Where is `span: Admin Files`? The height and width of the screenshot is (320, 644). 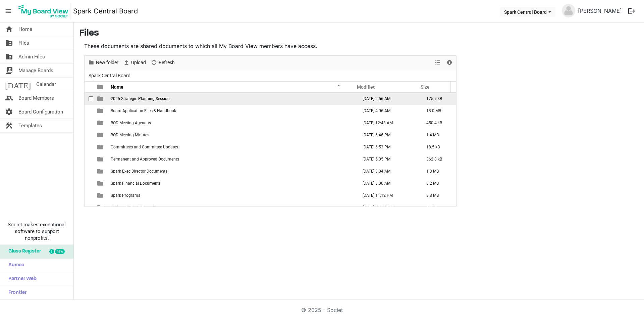 span: Admin Files is located at coordinates (31, 57).